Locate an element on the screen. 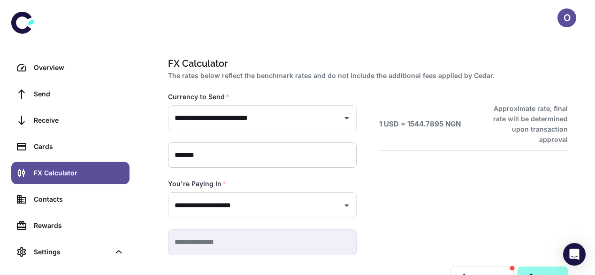 The image size is (595, 275). div: Receive is located at coordinates (79, 120).